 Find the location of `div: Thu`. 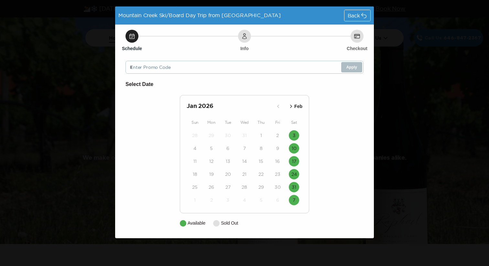

div: Thu is located at coordinates (261, 123).